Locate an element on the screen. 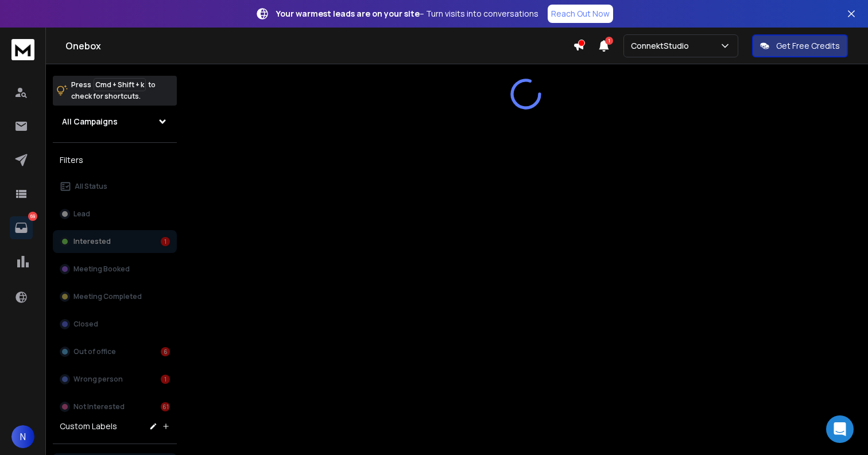  h1: Onebox is located at coordinates (319, 46).